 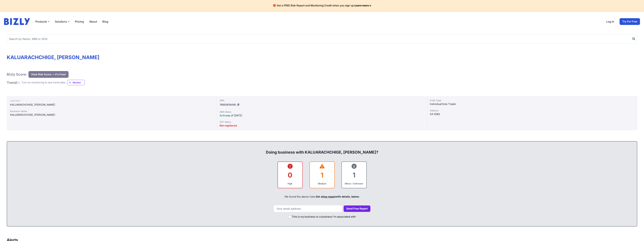 I want to click on a: Learn more », so click(x=363, y=5).